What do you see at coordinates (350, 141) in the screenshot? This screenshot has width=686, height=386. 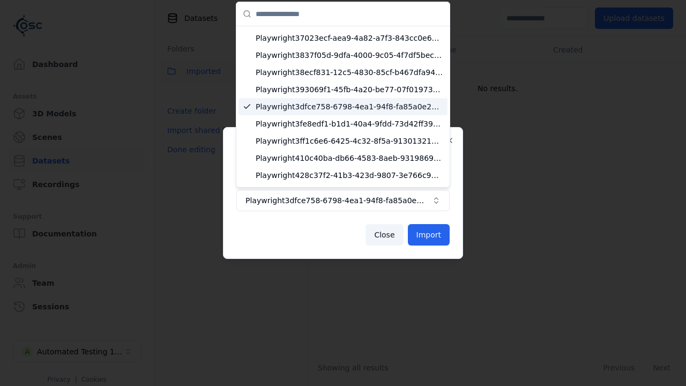 I see `span: Playwright3ff1c6e6-6425-4c32-8f5a-913013218eda` at bounding box center [350, 141].